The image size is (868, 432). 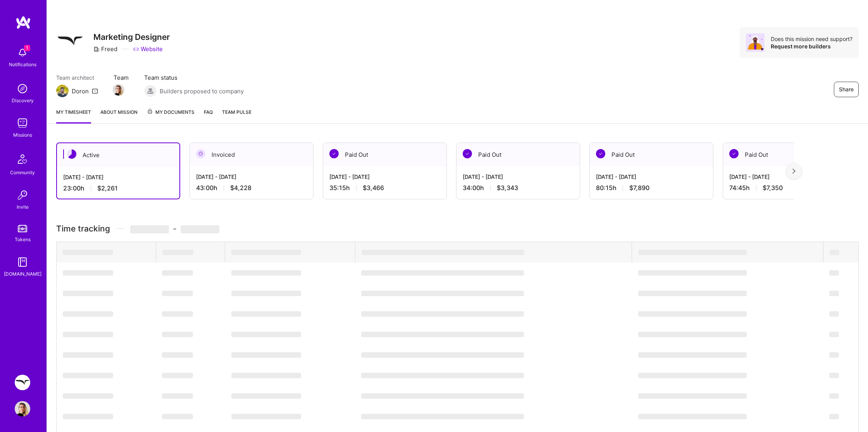 I want to click on img: Community, so click(x=23, y=159).